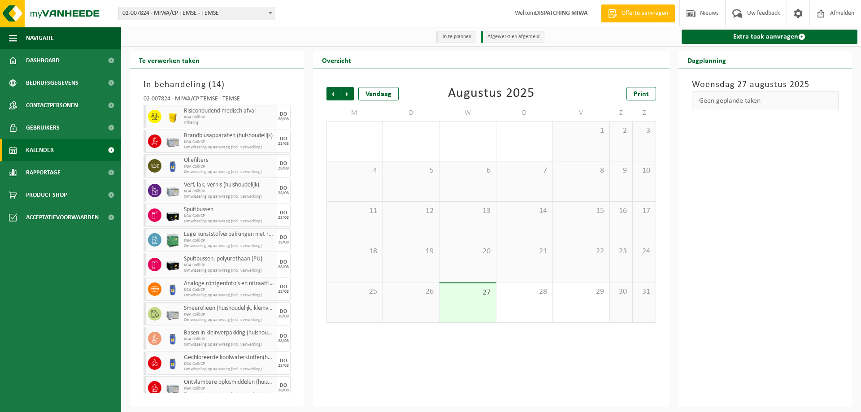  What do you see at coordinates (644, 252) in the screenshot?
I see `span: 24` at bounding box center [644, 252].